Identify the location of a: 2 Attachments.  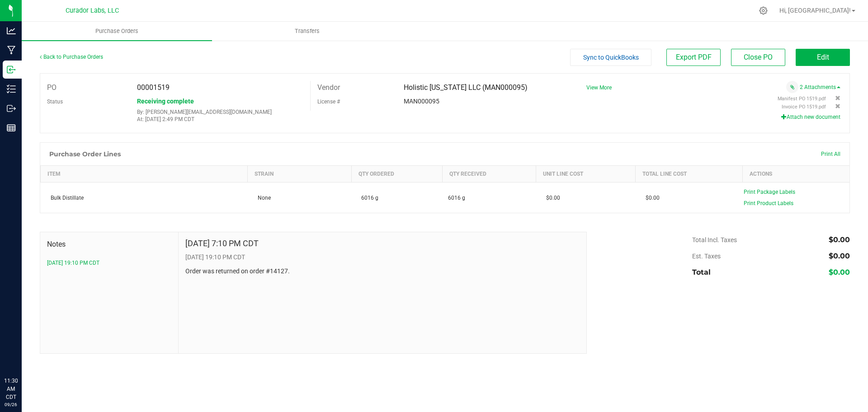
(820, 87).